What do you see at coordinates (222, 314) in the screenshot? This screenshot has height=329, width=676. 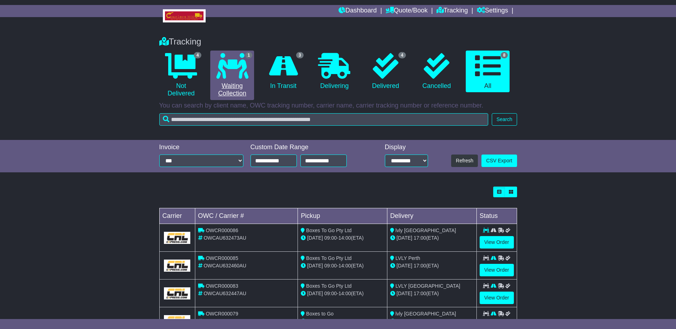 I see `span: OWCR000079` at bounding box center [222, 314].